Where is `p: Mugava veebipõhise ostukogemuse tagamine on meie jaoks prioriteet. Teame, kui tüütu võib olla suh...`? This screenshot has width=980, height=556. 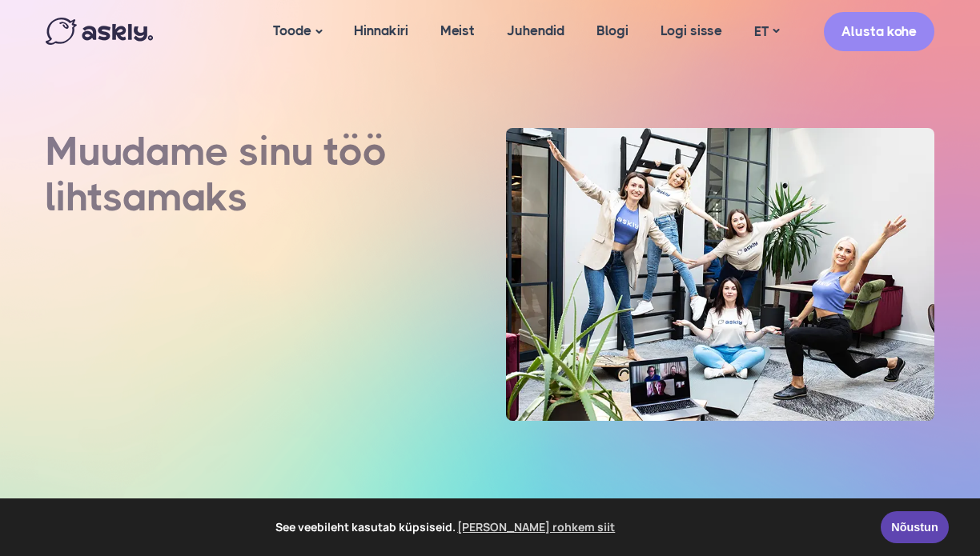 p: Mugava veebipõhise ostukogemuse tagamine on meie jaoks prioriteet. Teame, kui tüütu võib olla suh... is located at coordinates (221, 292).